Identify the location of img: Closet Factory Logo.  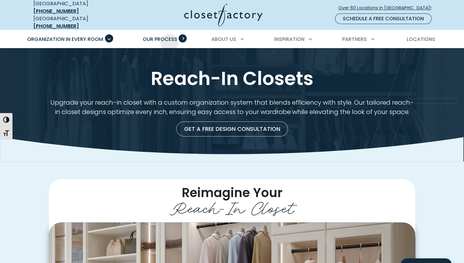
(223, 15).